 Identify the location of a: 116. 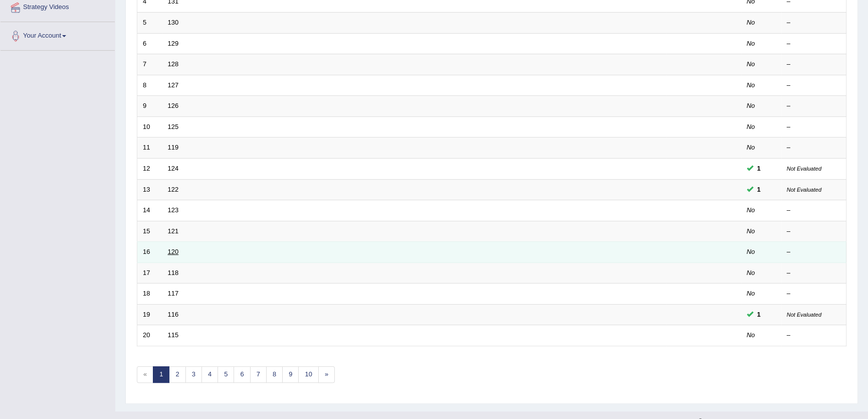
(173, 314).